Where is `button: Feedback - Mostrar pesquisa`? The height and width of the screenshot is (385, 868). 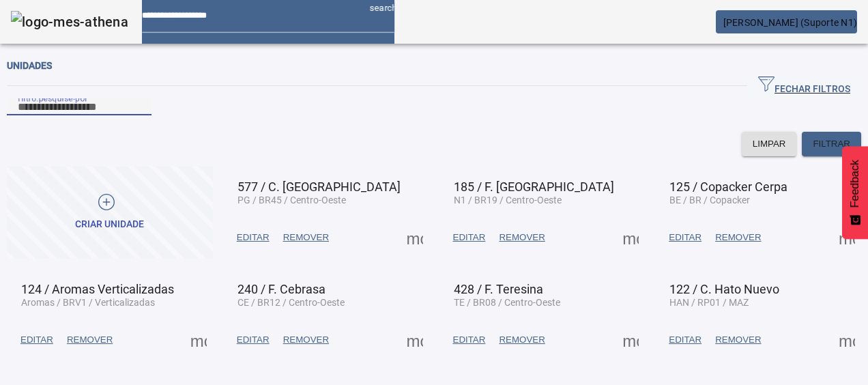 button: Feedback - Mostrar pesquisa is located at coordinates (855, 192).